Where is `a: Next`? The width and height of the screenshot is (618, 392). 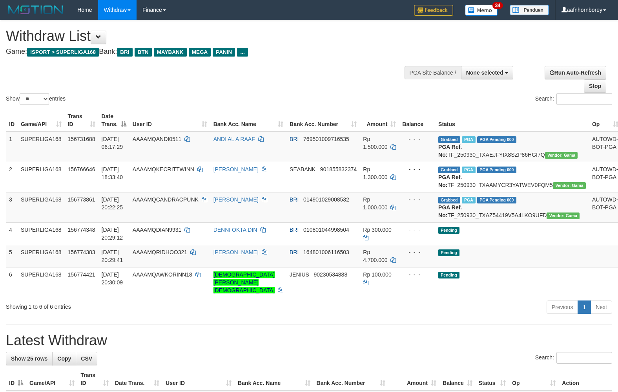
a: Next is located at coordinates (601, 307).